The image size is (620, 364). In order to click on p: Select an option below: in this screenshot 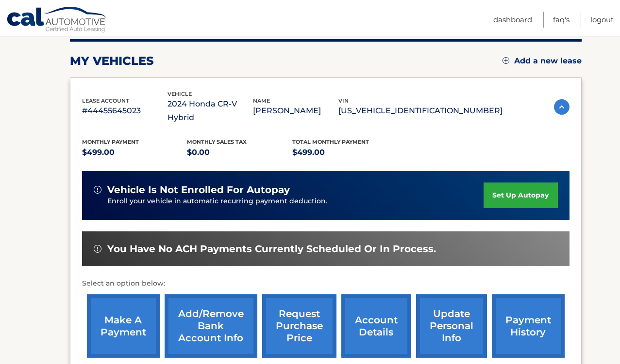, I will do `click(326, 284)`.